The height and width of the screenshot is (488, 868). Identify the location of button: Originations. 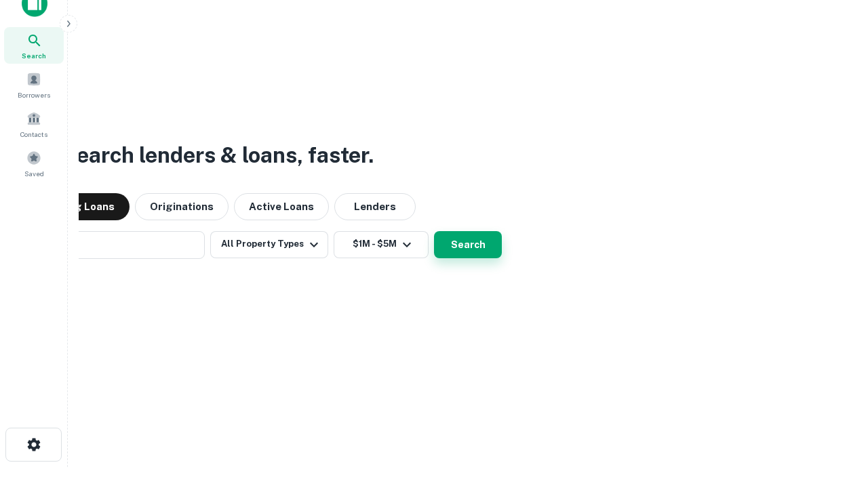
(181, 207).